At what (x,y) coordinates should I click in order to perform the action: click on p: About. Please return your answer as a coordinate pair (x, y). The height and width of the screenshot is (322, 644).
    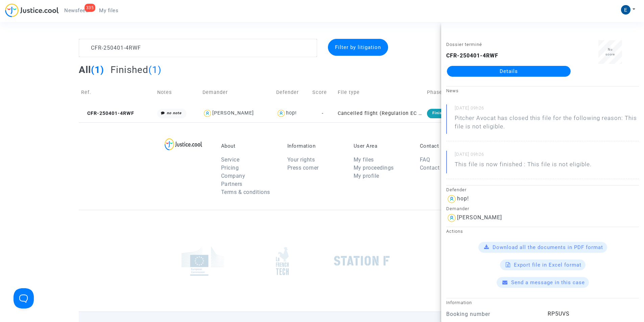
    Looking at the image, I should click on (249, 146).